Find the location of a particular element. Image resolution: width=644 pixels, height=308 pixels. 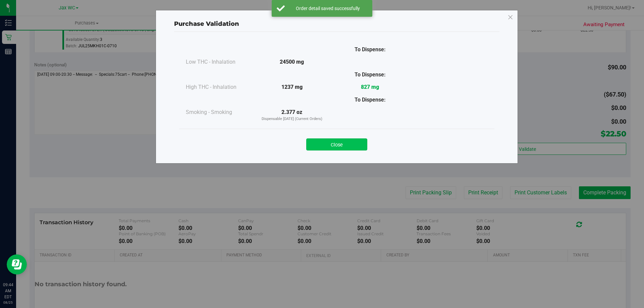

div: Low THC - Inhalation is located at coordinates (219, 62).